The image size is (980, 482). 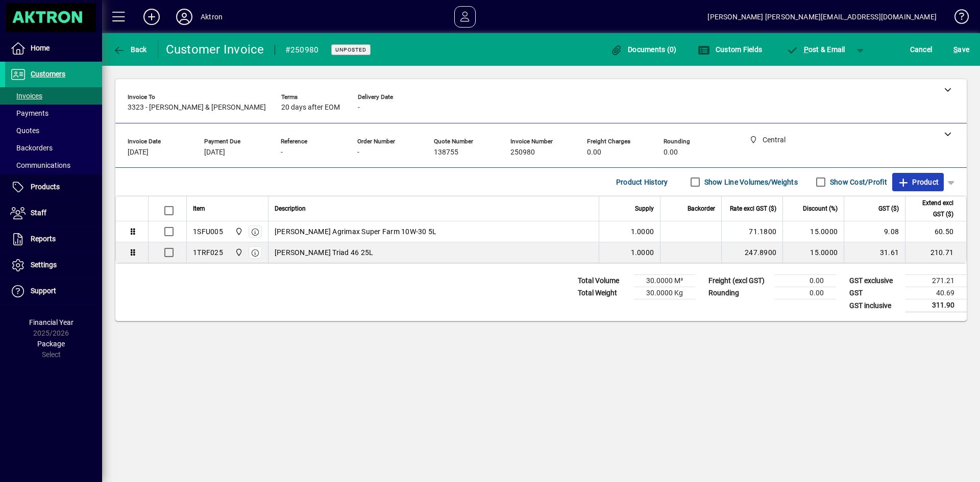 What do you see at coordinates (752, 232) in the screenshot?
I see `div: 71.1800` at bounding box center [752, 232].